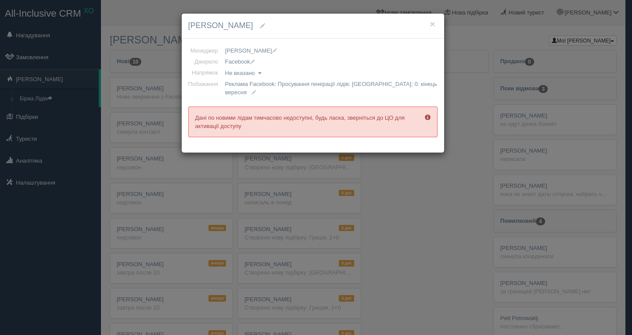 The width and height of the screenshot is (632, 335). Describe the element at coordinates (205, 50) in the screenshot. I see `td: Менеджер` at that location.